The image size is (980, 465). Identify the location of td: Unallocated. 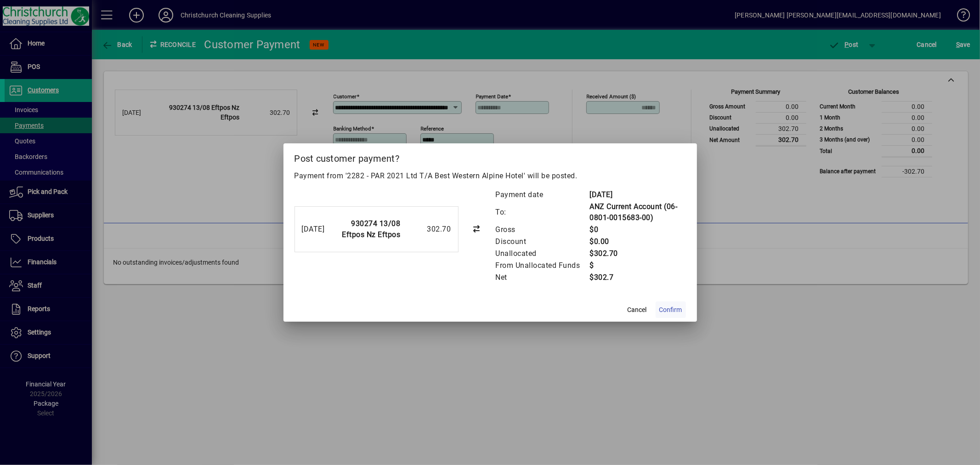
(542, 253).